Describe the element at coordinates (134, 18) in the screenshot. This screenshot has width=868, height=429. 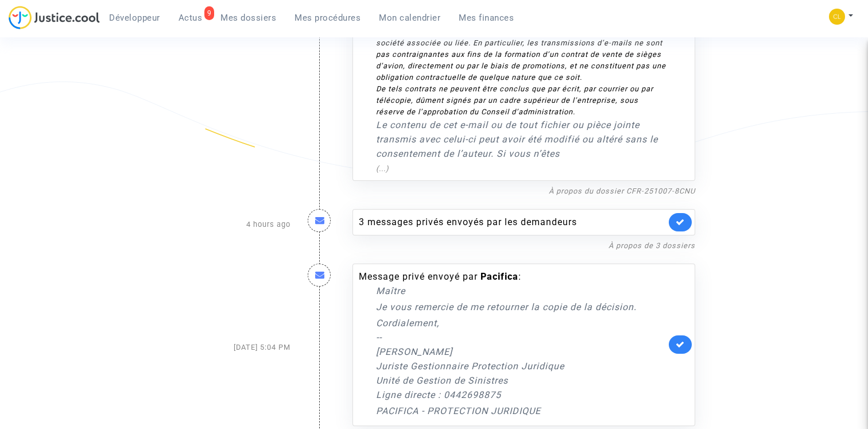
I see `a: Développeur` at that location.